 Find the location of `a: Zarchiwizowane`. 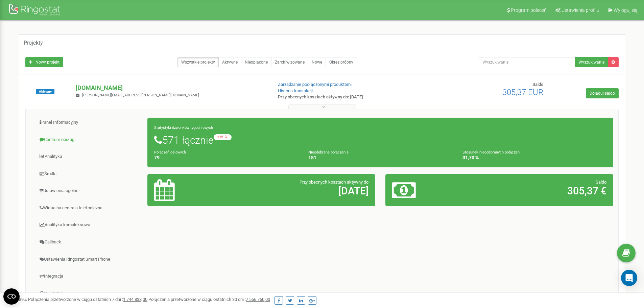

a: Zarchiwizowane is located at coordinates (290, 62).